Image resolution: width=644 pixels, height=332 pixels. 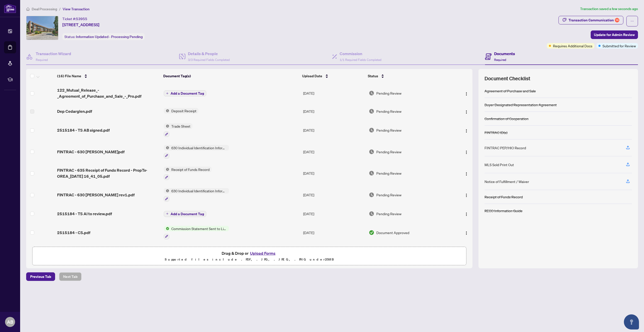 I want to click on span: ellipsis, so click(x=632, y=21).